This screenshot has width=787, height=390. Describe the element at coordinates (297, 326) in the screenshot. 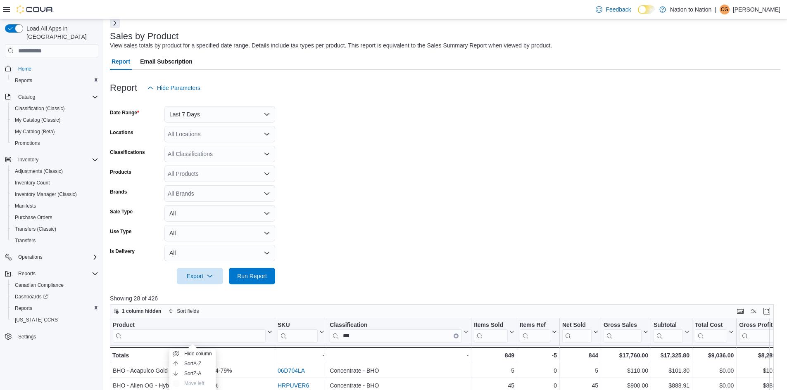

I see `div: SKU` at that location.